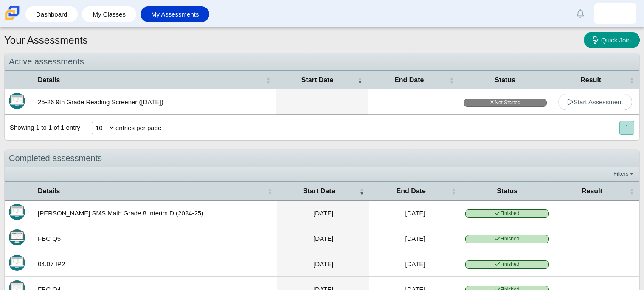  I want to click on a: My Classes, so click(109, 14).